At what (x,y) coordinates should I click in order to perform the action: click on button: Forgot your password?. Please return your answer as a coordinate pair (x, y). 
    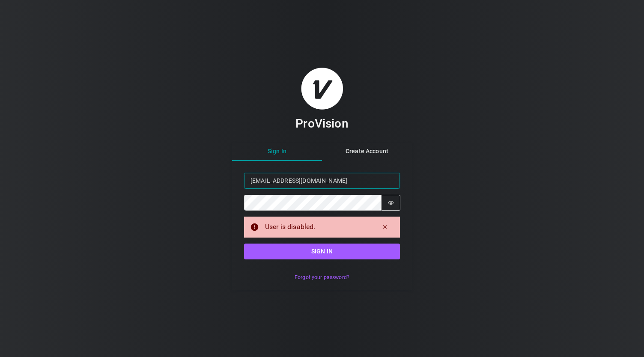
    Looking at the image, I should click on (322, 277).